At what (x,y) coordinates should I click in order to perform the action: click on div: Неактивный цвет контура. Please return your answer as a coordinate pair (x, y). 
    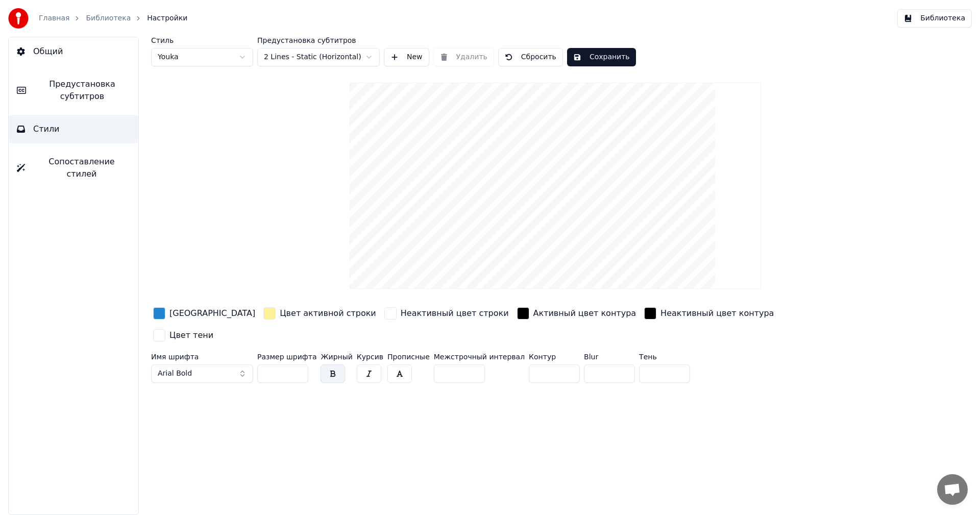
    Looking at the image, I should click on (717, 313).